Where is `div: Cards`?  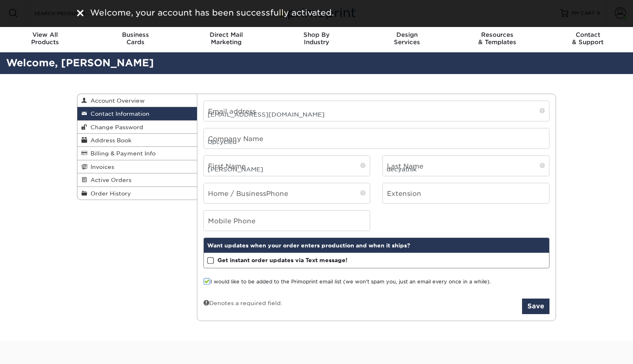
div: Cards is located at coordinates (136, 39).